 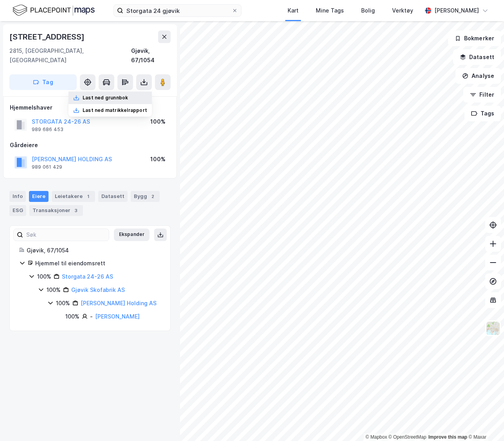 What do you see at coordinates (18, 211) in the screenshot?
I see `div: ESG` at bounding box center [18, 211].